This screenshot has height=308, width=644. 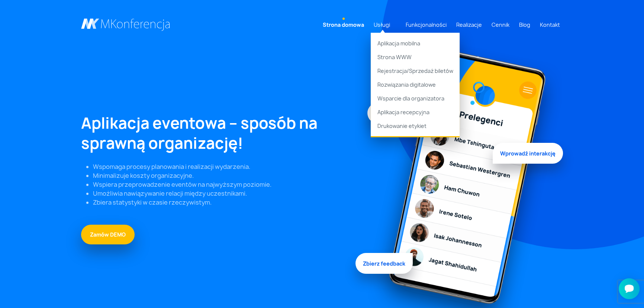 What do you see at coordinates (401, 111) in the screenshot?
I see `span: Informuj na bieżąco` at bounding box center [401, 111].